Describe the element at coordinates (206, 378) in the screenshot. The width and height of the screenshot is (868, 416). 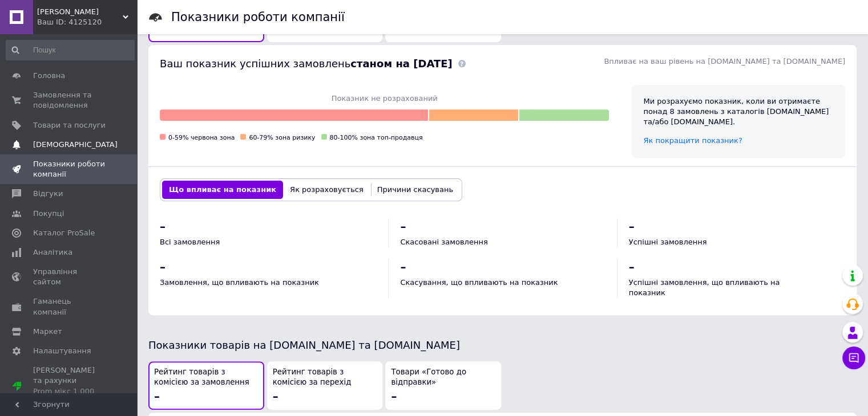
I see `span: Рейтинг товарів з комісією за замовлення` at that location.